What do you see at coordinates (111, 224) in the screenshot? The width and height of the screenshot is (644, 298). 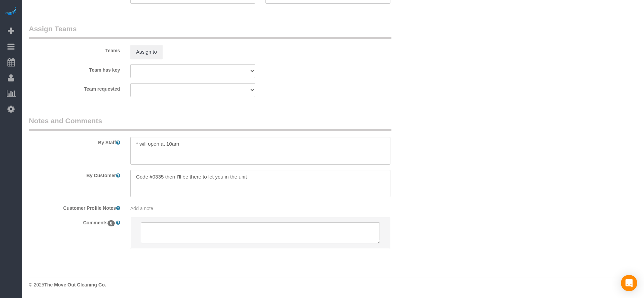 I see `span: 0` at bounding box center [111, 224].